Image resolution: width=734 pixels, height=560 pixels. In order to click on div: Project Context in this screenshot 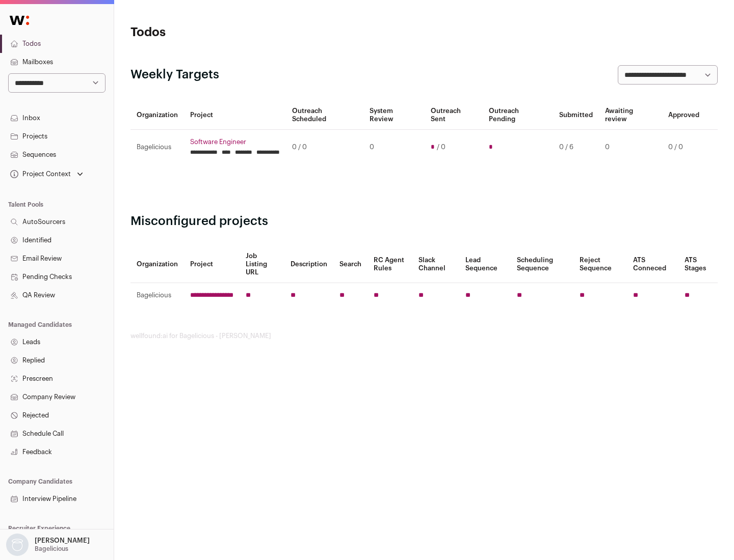, I will do `click(39, 174)`.